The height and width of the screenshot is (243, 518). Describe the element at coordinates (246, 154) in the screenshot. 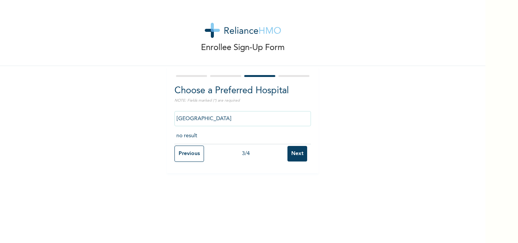

I see `div: 3 / 4` at that location.